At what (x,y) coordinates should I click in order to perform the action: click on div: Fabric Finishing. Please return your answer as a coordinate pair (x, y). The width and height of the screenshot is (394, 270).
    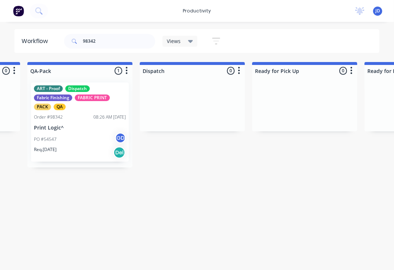
    Looking at the image, I should click on (53, 98).